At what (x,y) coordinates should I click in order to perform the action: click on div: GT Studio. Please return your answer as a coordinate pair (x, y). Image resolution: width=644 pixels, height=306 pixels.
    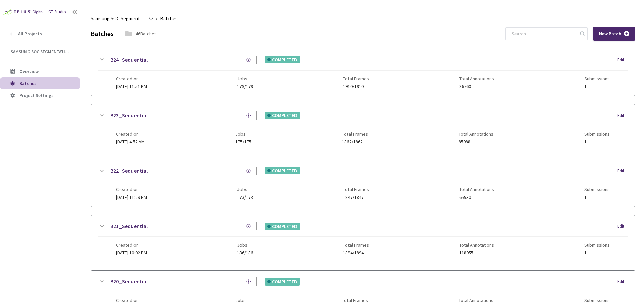
    Looking at the image, I should click on (57, 12).